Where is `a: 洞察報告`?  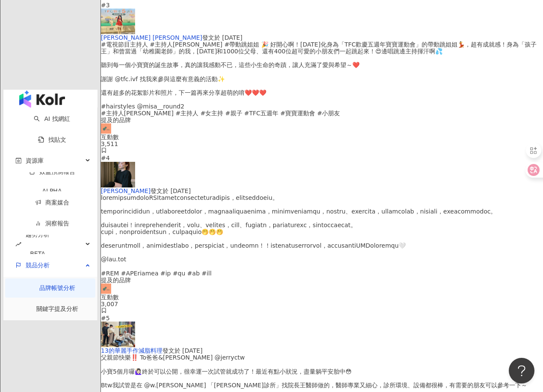
a: 洞察報告 is located at coordinates (52, 223).